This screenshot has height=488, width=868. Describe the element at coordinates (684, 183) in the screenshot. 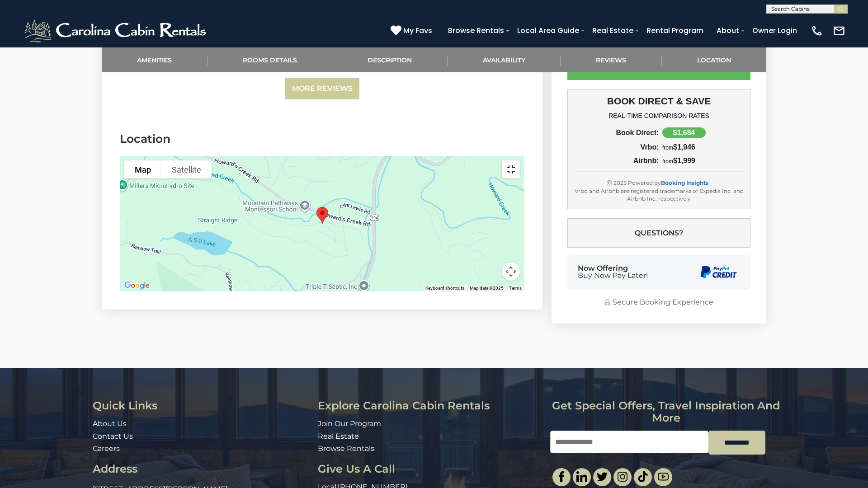

I see `a: Booking Insights` at that location.